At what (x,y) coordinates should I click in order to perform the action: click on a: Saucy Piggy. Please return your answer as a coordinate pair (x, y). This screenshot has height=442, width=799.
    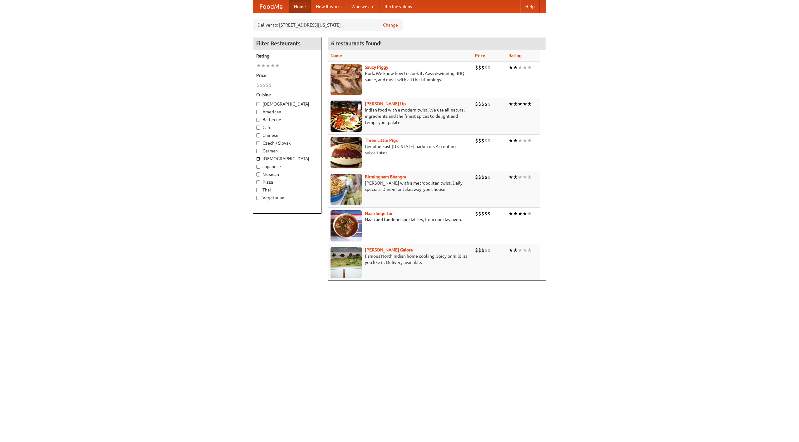
    Looking at the image, I should click on (376, 67).